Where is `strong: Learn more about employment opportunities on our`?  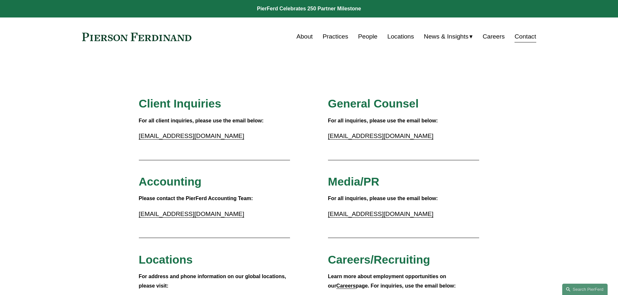
strong: Learn more about employment opportunities on our is located at coordinates (388, 282).